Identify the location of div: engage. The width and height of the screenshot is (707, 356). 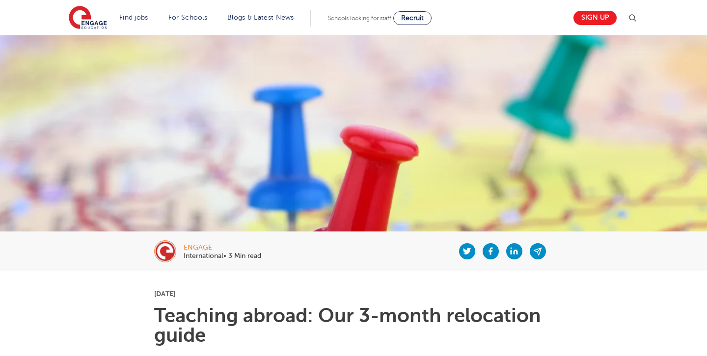
(222, 248).